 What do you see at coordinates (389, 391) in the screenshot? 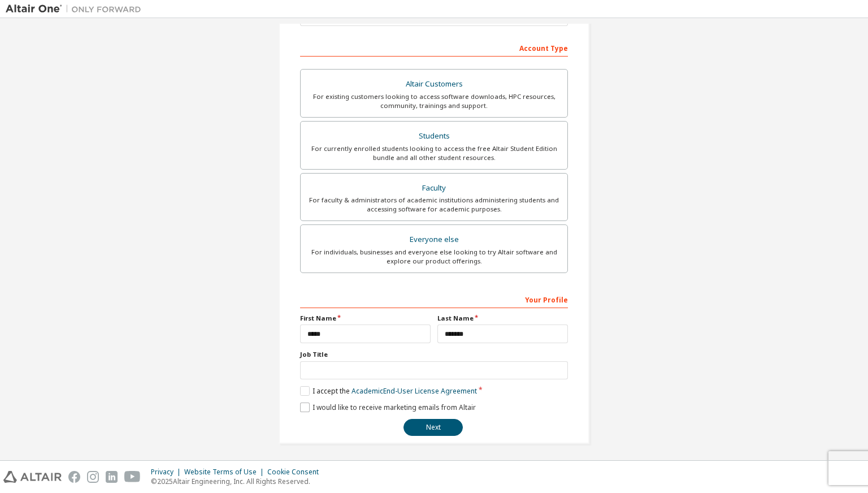
I see `label: I accept the` at bounding box center [389, 391].